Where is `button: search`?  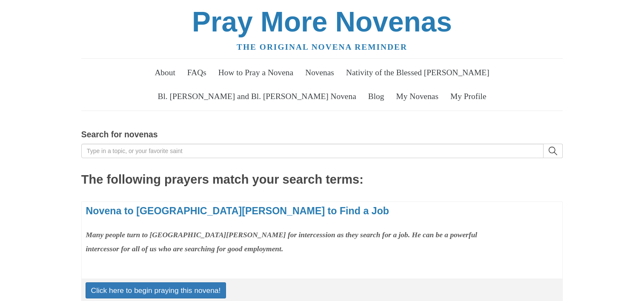 button: search is located at coordinates (553, 151).